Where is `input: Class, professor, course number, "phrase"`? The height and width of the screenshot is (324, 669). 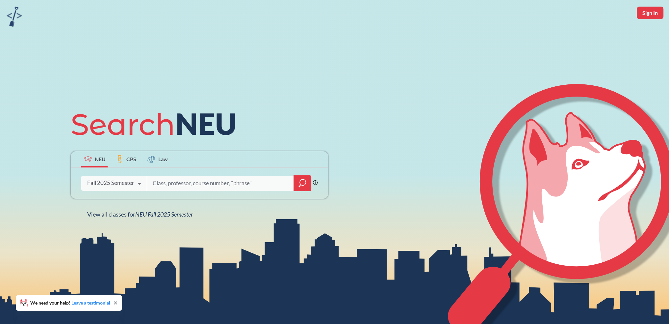 input: Class, professor, course number, "phrase" is located at coordinates (221, 183).